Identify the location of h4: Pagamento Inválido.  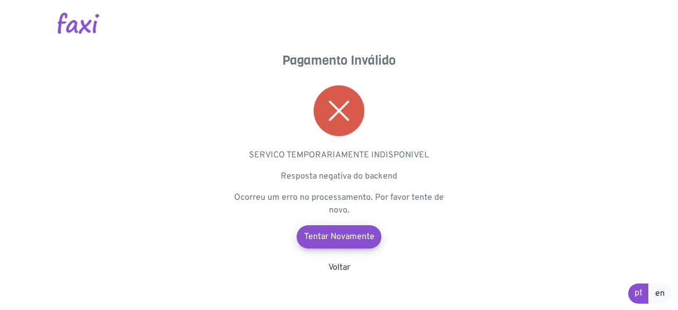
(339, 60).